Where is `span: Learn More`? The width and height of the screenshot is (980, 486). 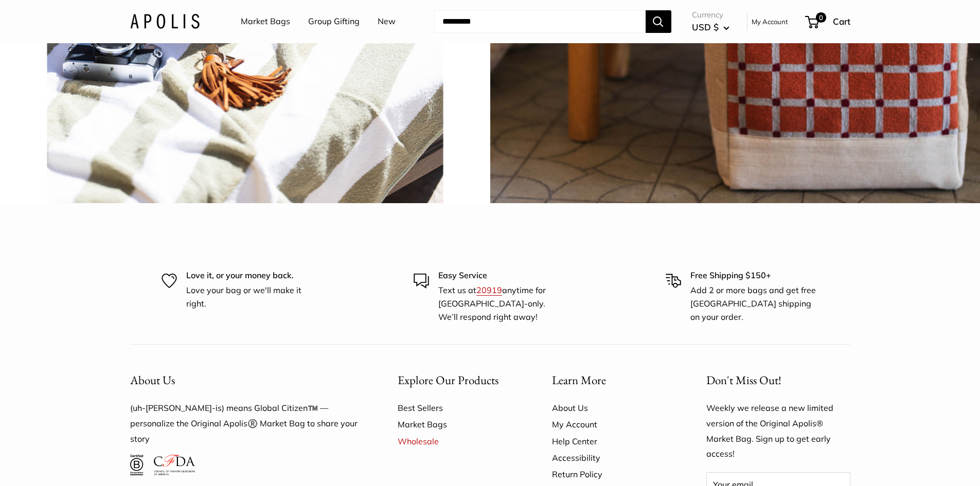
span: Learn More is located at coordinates (578, 381).